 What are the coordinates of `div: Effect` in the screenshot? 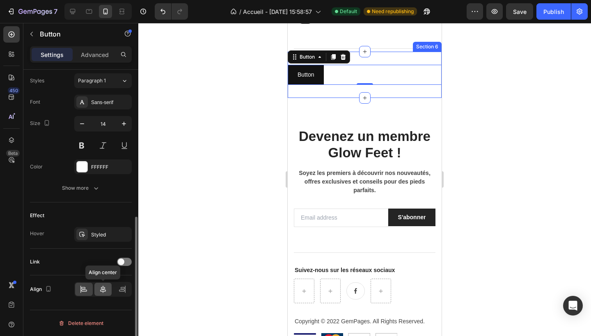 It's located at (37, 216).